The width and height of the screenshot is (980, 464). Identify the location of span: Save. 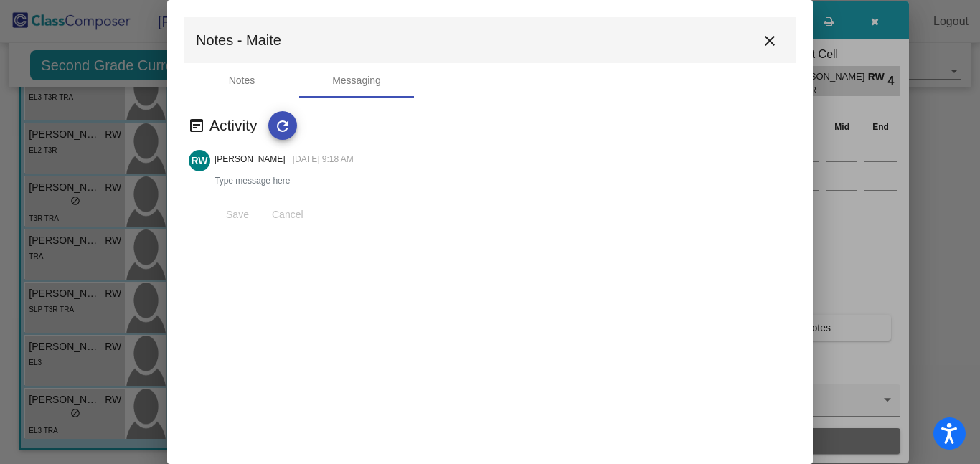
(238, 215).